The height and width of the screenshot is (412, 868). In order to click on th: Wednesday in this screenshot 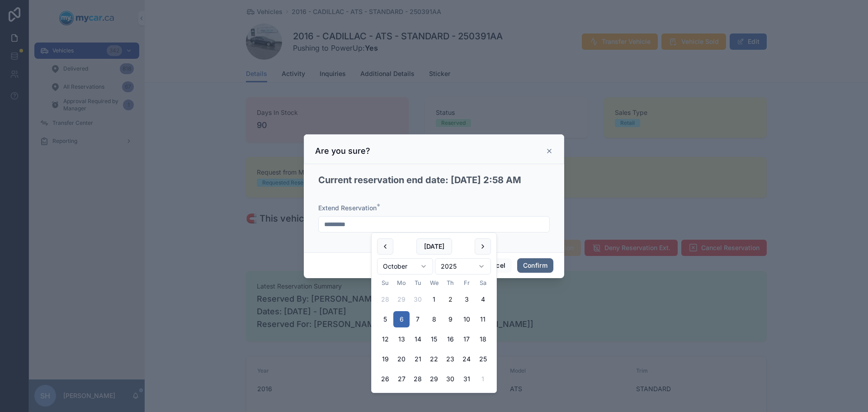, I will do `click(434, 283)`.